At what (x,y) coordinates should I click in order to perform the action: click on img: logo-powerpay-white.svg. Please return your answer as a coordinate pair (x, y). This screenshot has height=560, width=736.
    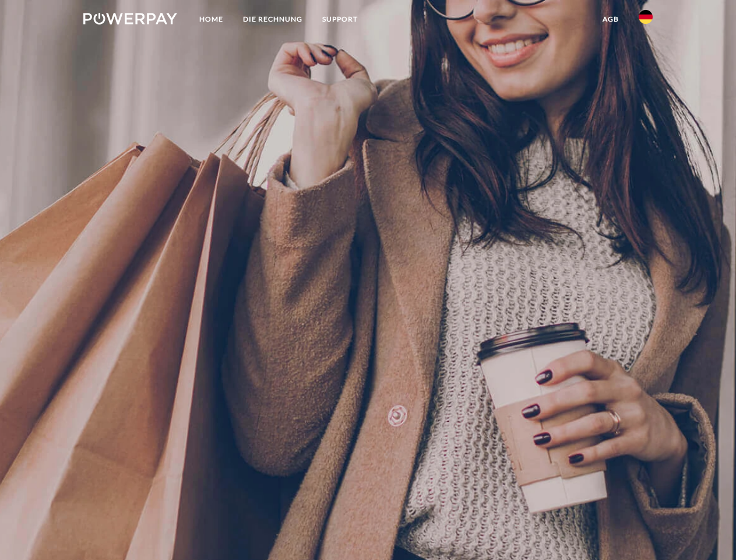
    Looking at the image, I should click on (130, 19).